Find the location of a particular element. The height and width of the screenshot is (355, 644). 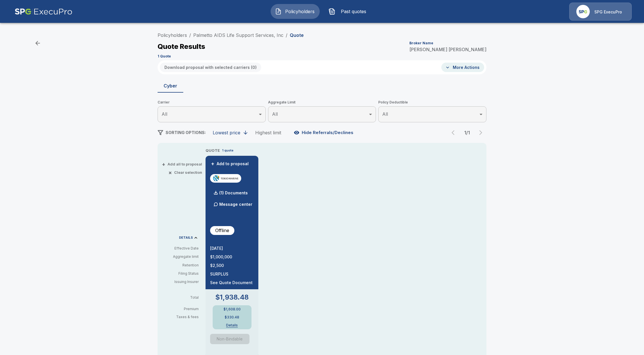

p: Aggregate limit is located at coordinates (180, 257).